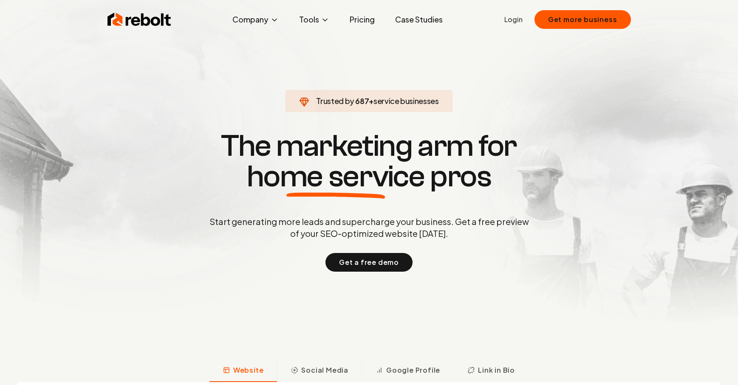  Describe the element at coordinates (406, 101) in the screenshot. I see `span: service businesses` at that location.